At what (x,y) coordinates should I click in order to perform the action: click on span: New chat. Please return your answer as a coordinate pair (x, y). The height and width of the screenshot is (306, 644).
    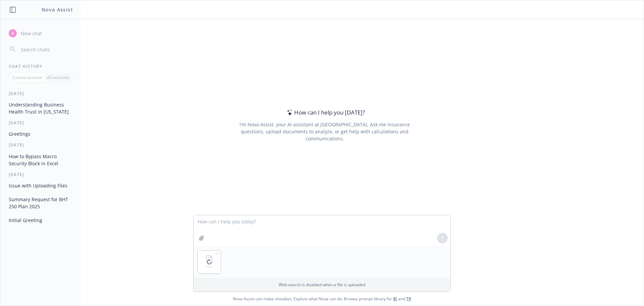
    Looking at the image, I should click on (31, 33).